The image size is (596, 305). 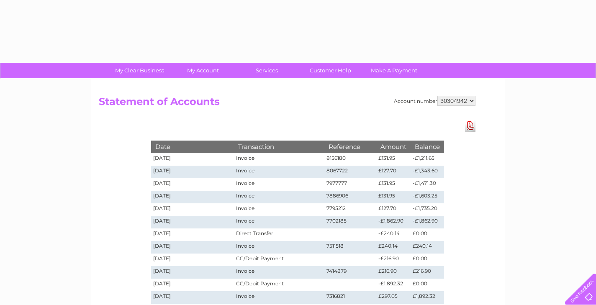 I want to click on th: Reference, so click(x=350, y=147).